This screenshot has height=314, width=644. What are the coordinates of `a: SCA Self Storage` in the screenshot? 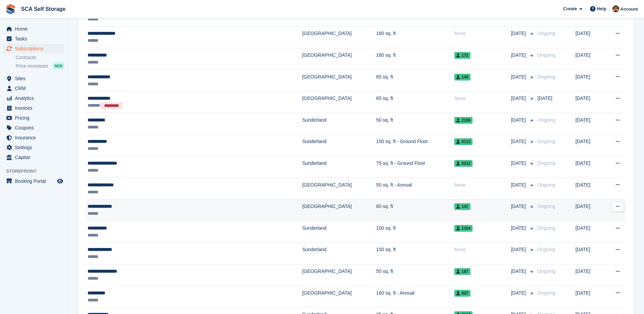 It's located at (43, 9).